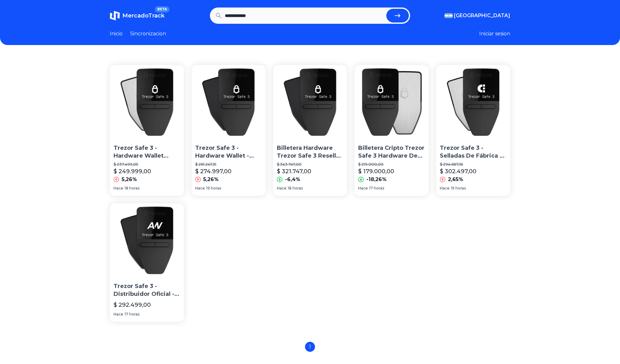 This screenshot has width=620, height=364. What do you see at coordinates (391, 152) in the screenshot?
I see `p: Billetera Cripto Trezor Safe 3 Hardware De Seguridad Silver` at bounding box center [391, 152].